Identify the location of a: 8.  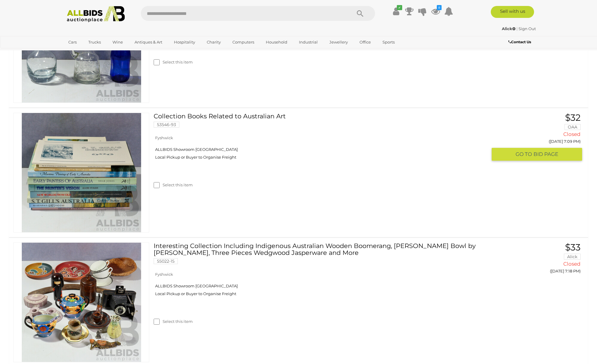
(436, 11).